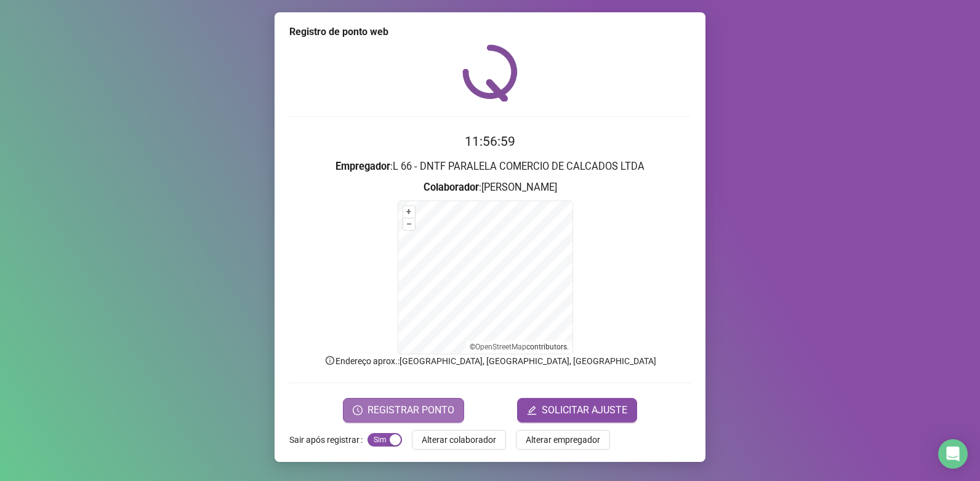 Image resolution: width=980 pixels, height=481 pixels. I want to click on span: Alterar colaborador, so click(459, 440).